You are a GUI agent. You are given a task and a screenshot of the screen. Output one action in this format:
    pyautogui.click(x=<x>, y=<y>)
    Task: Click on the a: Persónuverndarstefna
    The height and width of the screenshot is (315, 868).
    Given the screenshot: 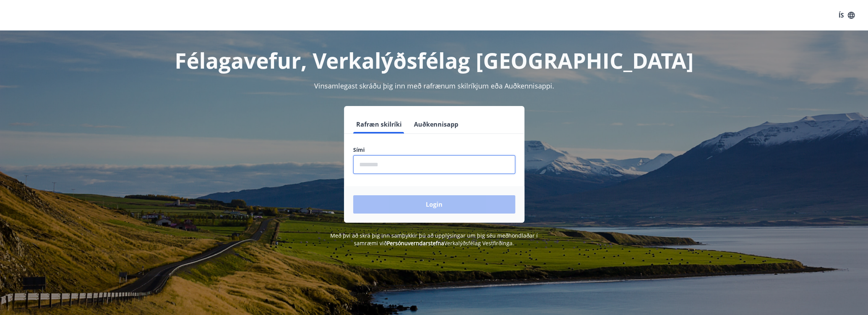 What is the action you would take?
    pyautogui.click(x=416, y=243)
    